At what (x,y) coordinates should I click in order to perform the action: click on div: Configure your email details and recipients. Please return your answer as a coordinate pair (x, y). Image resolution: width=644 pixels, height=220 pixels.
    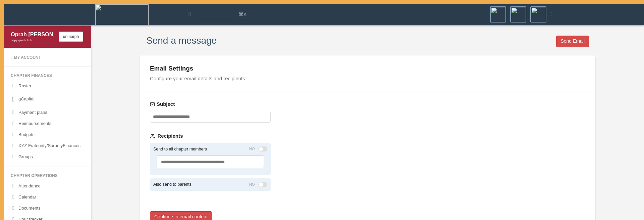
    Looking at the image, I should click on (368, 79).